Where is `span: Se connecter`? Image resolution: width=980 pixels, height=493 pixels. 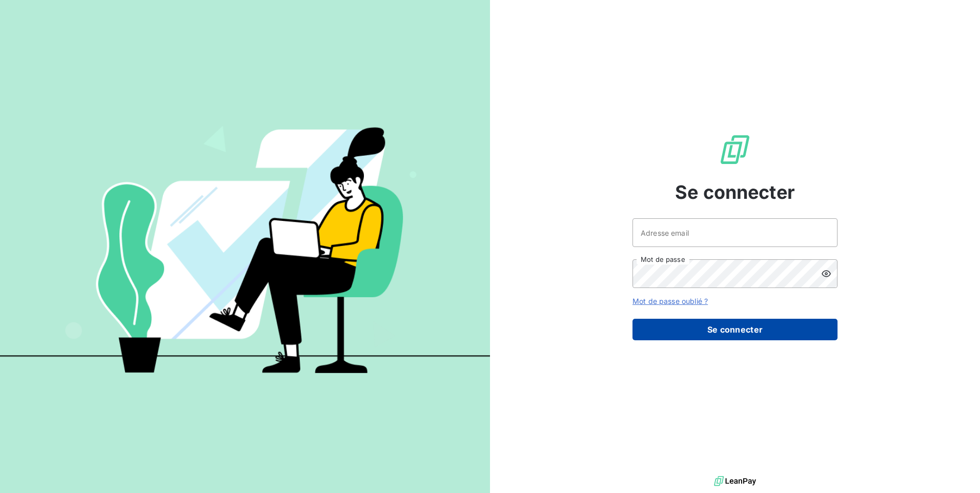 span: Se connecter is located at coordinates (735, 192).